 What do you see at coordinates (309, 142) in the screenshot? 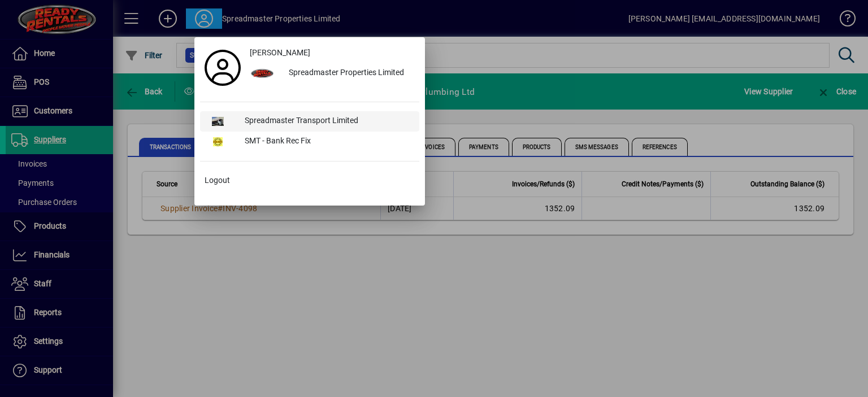
I see `button: SMT - Bank Rec Fix` at bounding box center [309, 142].